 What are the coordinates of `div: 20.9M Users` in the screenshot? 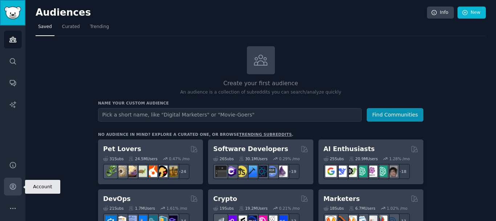 It's located at (363, 158).